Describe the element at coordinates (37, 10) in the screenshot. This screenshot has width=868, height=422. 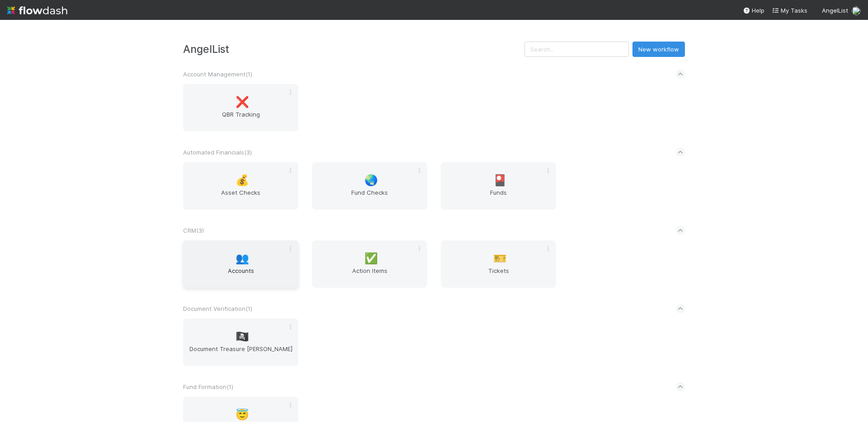
I see `img: logo-inverted-e16ddd16eac7371096b0.svg` at that location.